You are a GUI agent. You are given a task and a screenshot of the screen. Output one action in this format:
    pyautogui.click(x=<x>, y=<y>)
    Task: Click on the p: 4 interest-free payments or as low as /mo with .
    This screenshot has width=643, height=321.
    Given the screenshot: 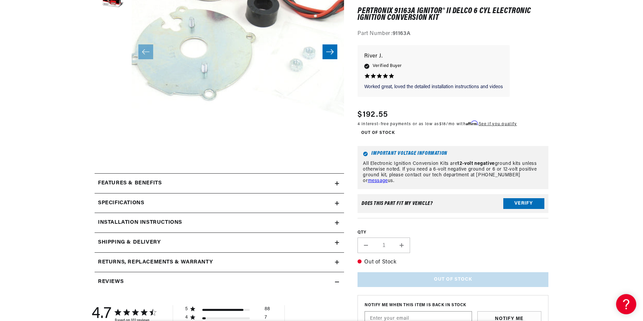 What is the action you would take?
    pyautogui.click(x=437, y=124)
    